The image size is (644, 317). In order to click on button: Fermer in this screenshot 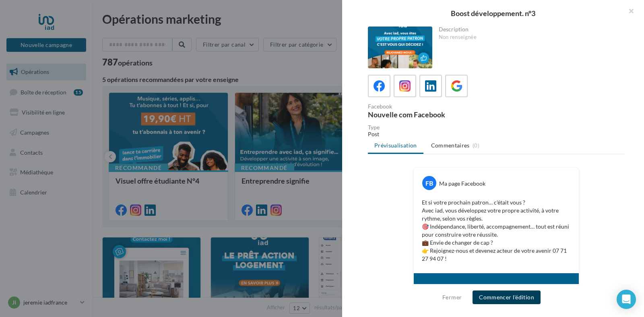, I will do `click(452, 298)`.